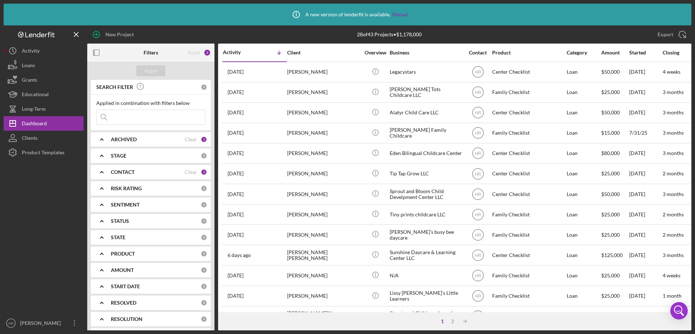 The height and width of the screenshot is (334, 695). What do you see at coordinates (615, 133) in the screenshot?
I see `div: $15,000` at bounding box center [615, 133].